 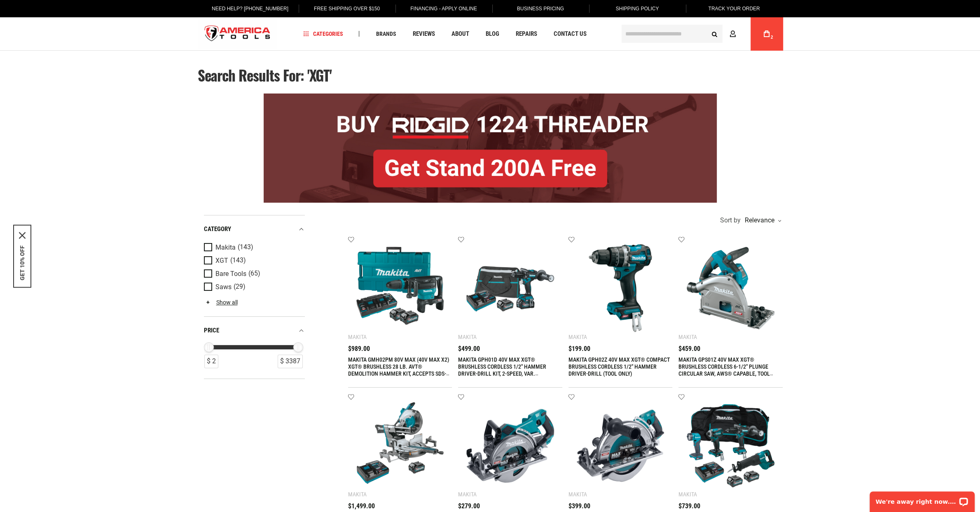 What do you see at coordinates (730, 446) in the screenshot?
I see `img: MAKITA GT401M1D1 40V MAX XGT® BRUSHLESS CORDLESS 4 PC. COMBO KIT, GPH01, GDT01, GRJ01, ML001G, BA...` at bounding box center [730, 446].